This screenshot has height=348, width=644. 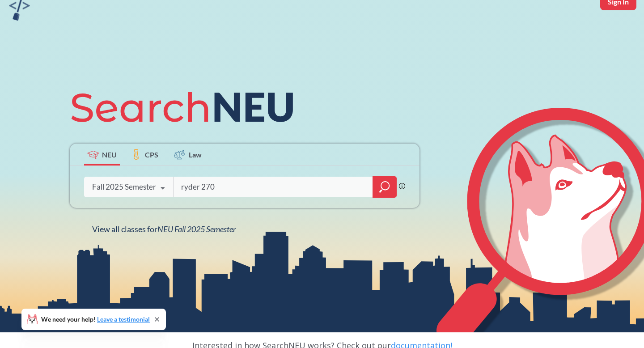 What do you see at coordinates (151, 154) in the screenshot?
I see `span: CPS` at bounding box center [151, 154].